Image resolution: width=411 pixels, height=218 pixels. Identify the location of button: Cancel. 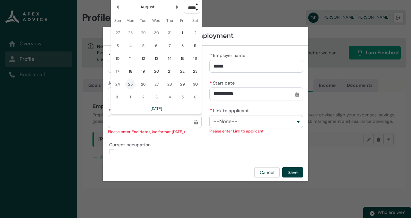
(267, 172).